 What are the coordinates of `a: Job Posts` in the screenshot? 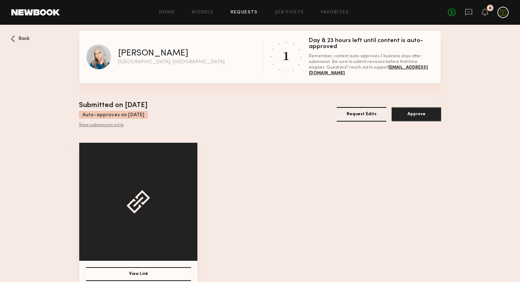 It's located at (289, 12).